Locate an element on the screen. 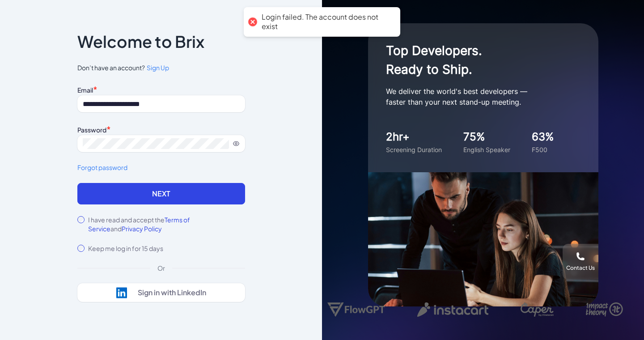  a: Forgot password is located at coordinates (161, 167).